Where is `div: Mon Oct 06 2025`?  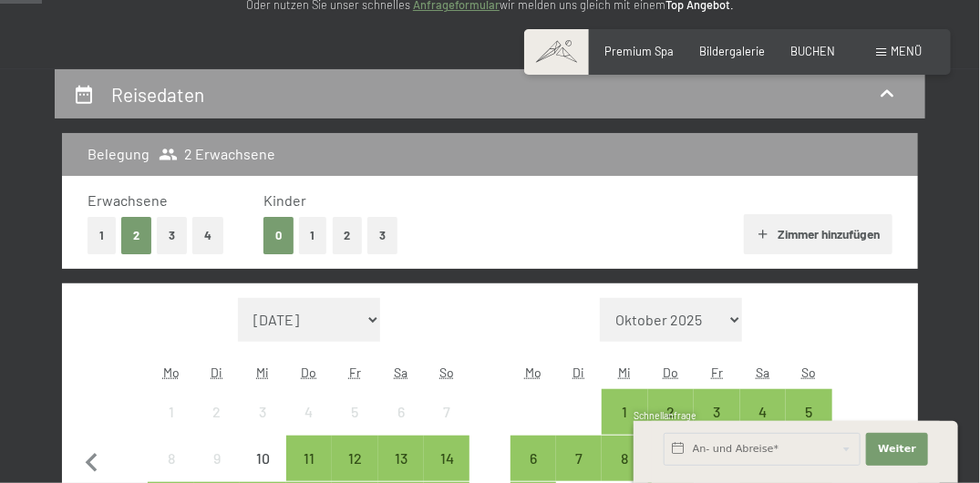 div: Mon Oct 06 2025 is located at coordinates (534, 459).